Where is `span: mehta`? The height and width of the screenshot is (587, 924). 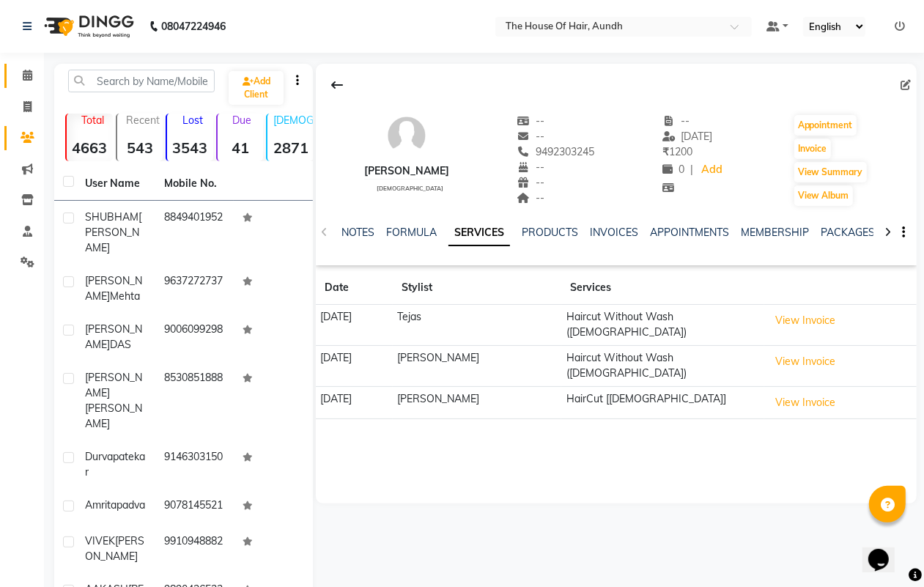
span: mehta is located at coordinates (124, 296).